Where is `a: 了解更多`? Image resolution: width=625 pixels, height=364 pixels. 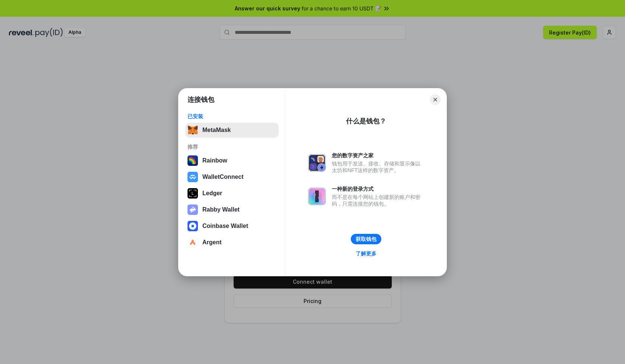
a: 了解更多 is located at coordinates (366, 253).